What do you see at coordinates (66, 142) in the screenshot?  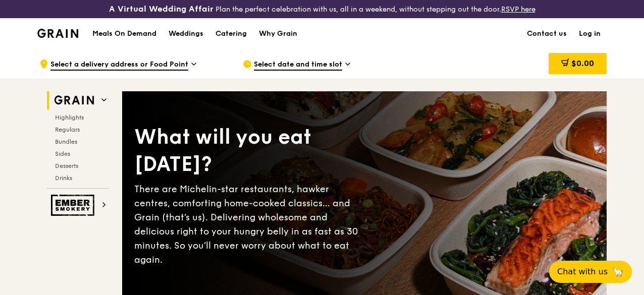 I see `span: Bundles` at bounding box center [66, 142].